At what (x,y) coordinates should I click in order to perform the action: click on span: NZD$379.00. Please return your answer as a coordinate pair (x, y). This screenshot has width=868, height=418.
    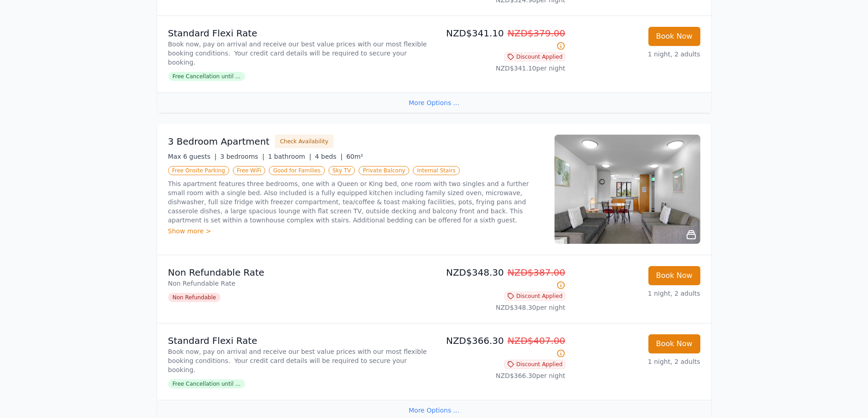
    Looking at the image, I should click on (536, 33).